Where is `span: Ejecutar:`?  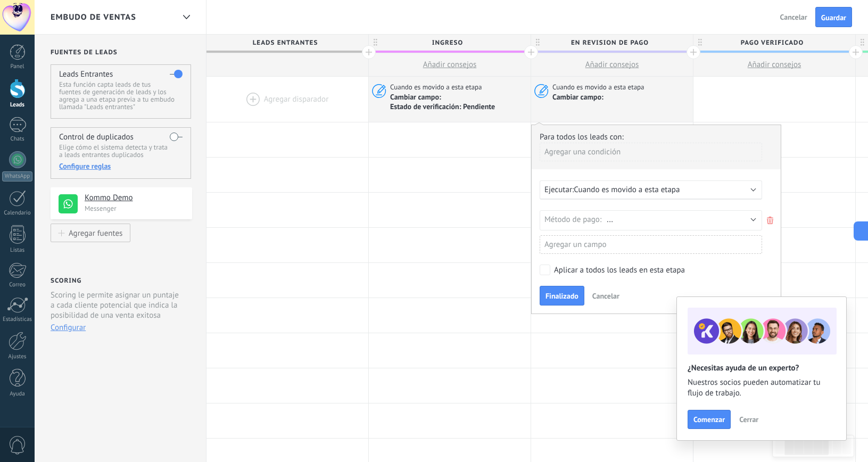
span: Ejecutar: is located at coordinates (559, 190).